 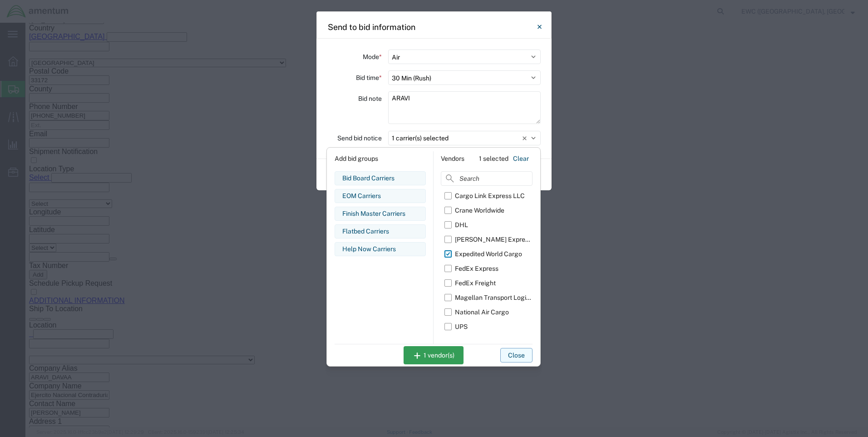 I want to click on div: Bid Board Carriers, so click(x=380, y=178).